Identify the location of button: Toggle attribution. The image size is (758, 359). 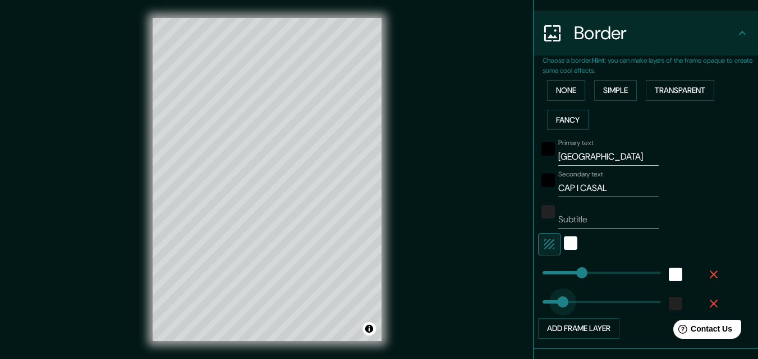
(369, 329).